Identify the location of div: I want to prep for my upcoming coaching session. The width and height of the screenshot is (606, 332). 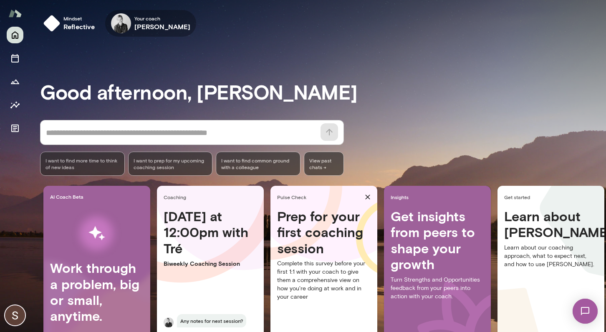
(170, 164).